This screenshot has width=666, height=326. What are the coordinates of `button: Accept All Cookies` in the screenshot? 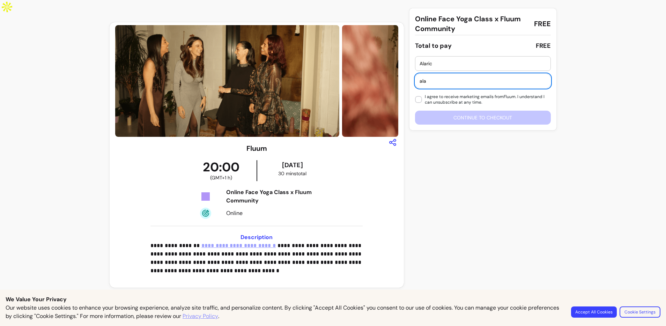 It's located at (594, 312).